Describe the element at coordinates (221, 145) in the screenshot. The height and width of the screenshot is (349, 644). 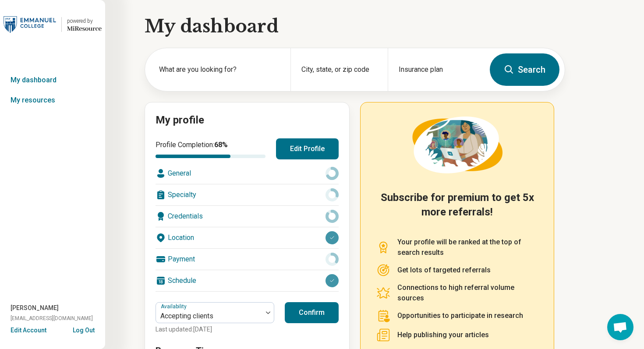
I see `span: 68 %` at that location.